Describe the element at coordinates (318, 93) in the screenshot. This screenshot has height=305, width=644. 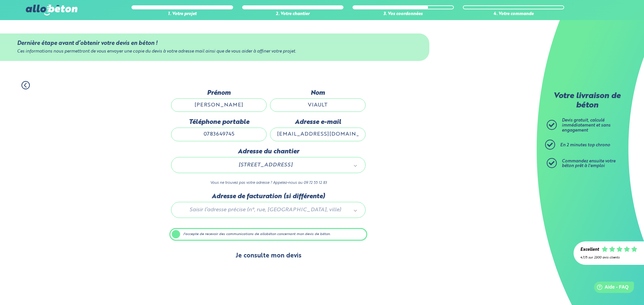
I see `label: Nom` at that location.